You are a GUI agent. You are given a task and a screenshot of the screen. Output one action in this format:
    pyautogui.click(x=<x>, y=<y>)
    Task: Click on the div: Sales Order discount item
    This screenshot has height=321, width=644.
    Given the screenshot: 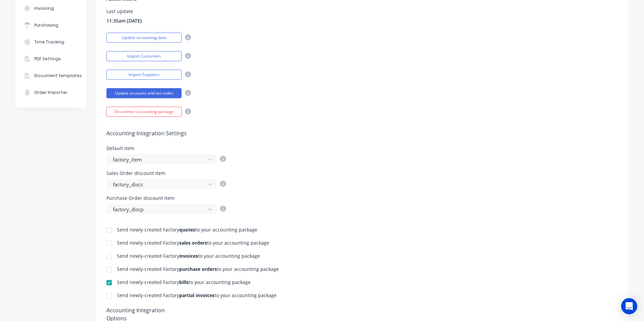 What is the action you would take?
    pyautogui.click(x=166, y=174)
    